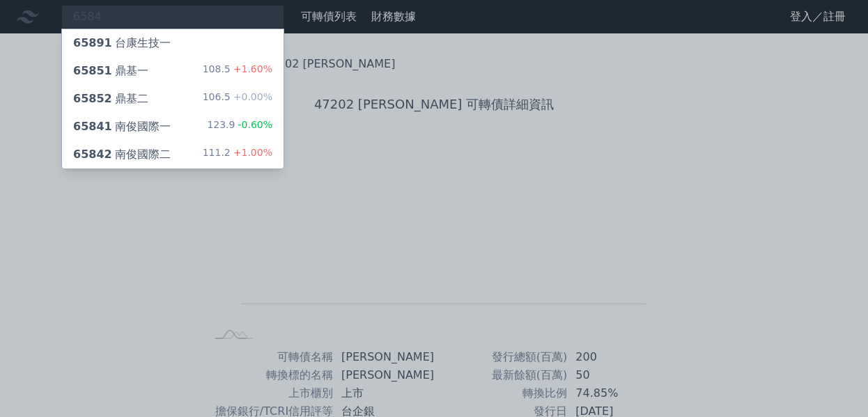  I want to click on div: 123.9, so click(239, 127).